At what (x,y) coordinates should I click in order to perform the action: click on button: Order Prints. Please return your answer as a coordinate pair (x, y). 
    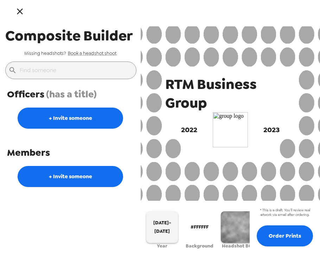
    Looking at the image, I should click on (285, 236).